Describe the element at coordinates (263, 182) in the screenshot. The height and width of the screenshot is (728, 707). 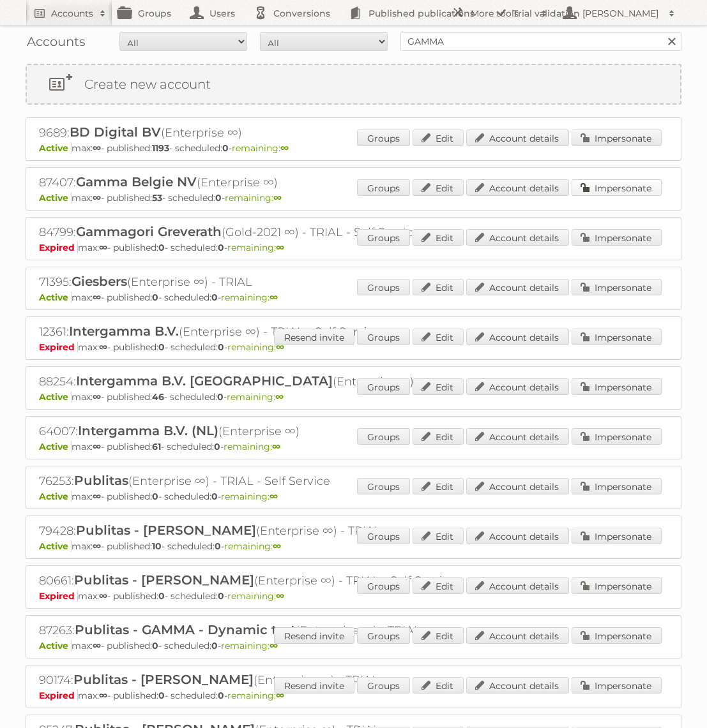
I see `h2: 87407: (Enterprise ∞)` at that location.